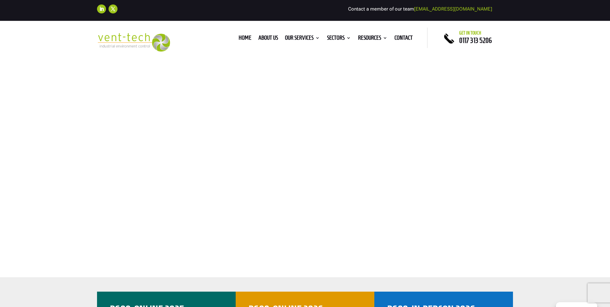 The image size is (610, 307). Describe the element at coordinates (404, 39) in the screenshot. I see `a: Contact` at that location.